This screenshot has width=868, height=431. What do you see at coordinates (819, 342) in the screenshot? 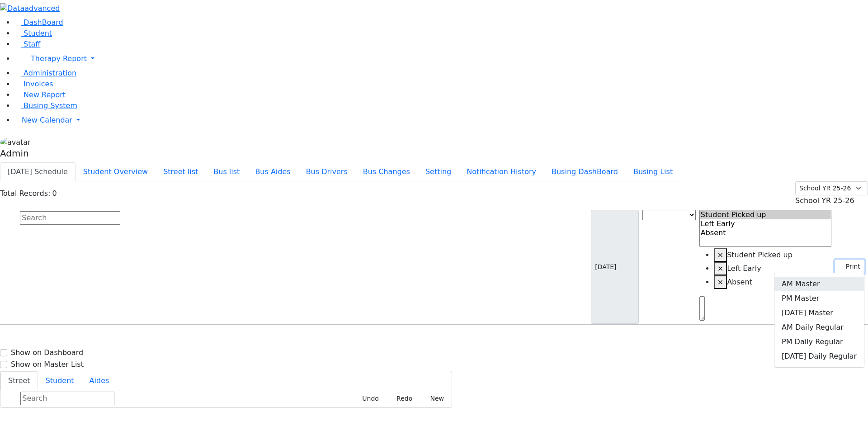
I see `a: PM Daily Regular` at bounding box center [819, 342].